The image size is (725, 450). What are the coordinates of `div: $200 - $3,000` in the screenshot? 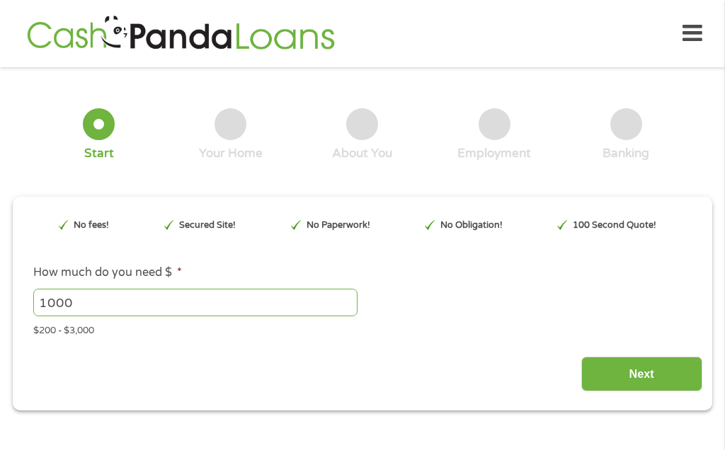 It's located at (362, 328).